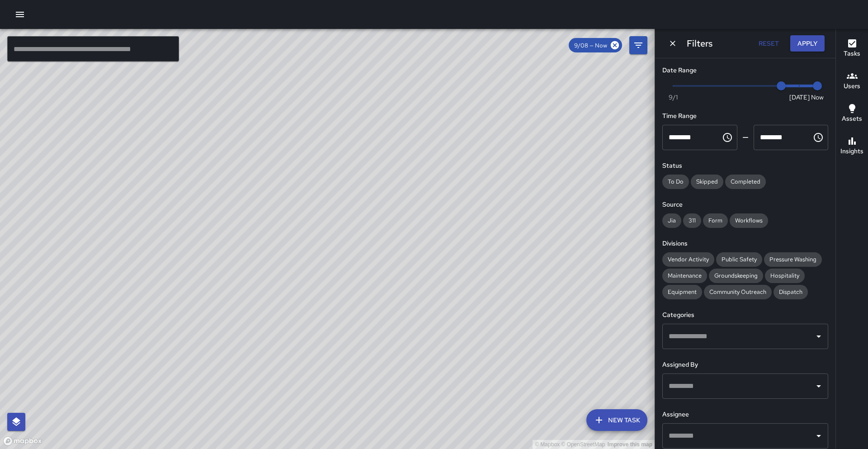  What do you see at coordinates (692, 220) in the screenshot?
I see `div: 311` at bounding box center [692, 220].